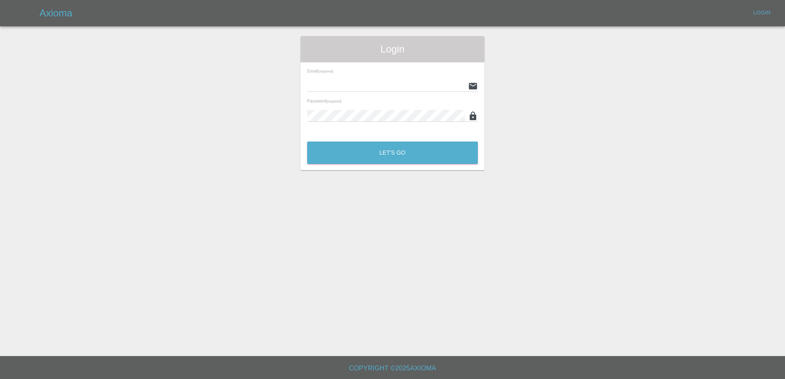  Describe the element at coordinates (320, 71) in the screenshot. I see `span: Email` at that location.